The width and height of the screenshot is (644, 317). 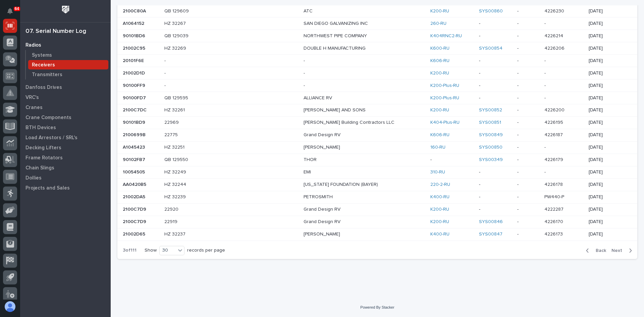 I want to click on p: DOUBLE H MANUFACTURING, so click(x=363, y=48).